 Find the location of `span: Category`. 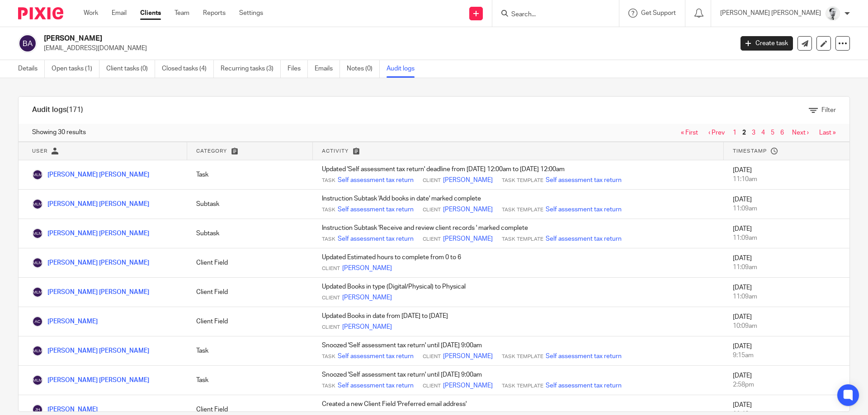

span: Category is located at coordinates (212, 151).